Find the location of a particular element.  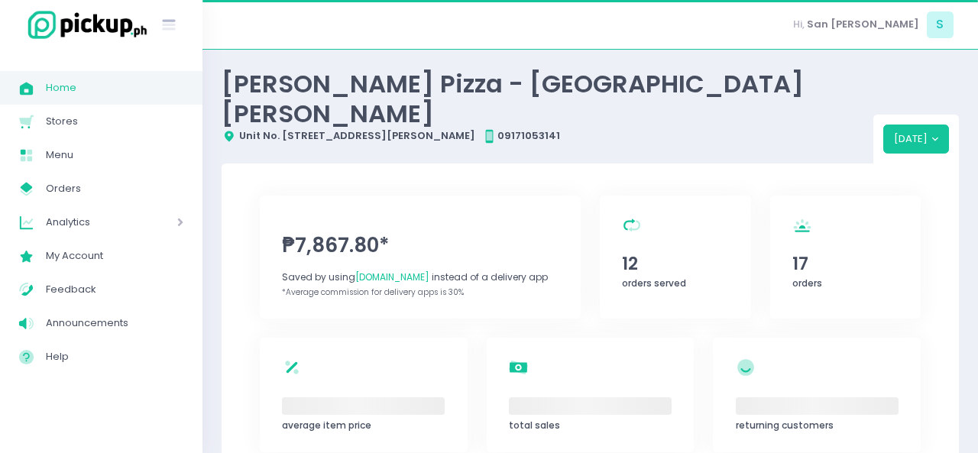

a: ‌average item price is located at coordinates (364, 395).